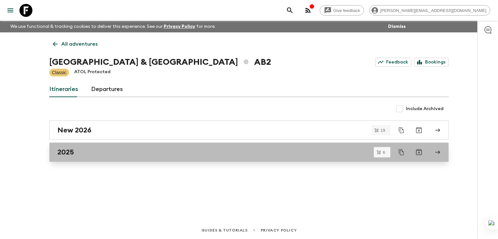 The height and width of the screenshot is (239, 498). I want to click on button: menu, so click(10, 10).